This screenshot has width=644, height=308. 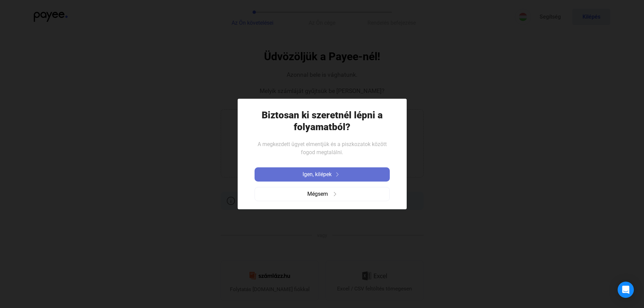 What do you see at coordinates (317, 194) in the screenshot?
I see `span: Mégsem` at bounding box center [317, 194].